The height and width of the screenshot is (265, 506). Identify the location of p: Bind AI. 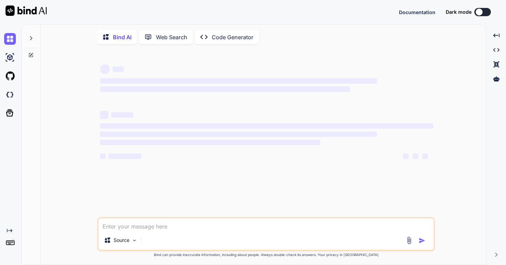
(122, 37).